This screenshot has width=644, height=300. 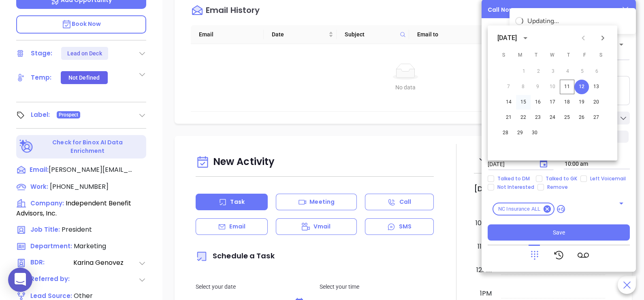 I want to click on span: Talked to GK, so click(x=561, y=179).